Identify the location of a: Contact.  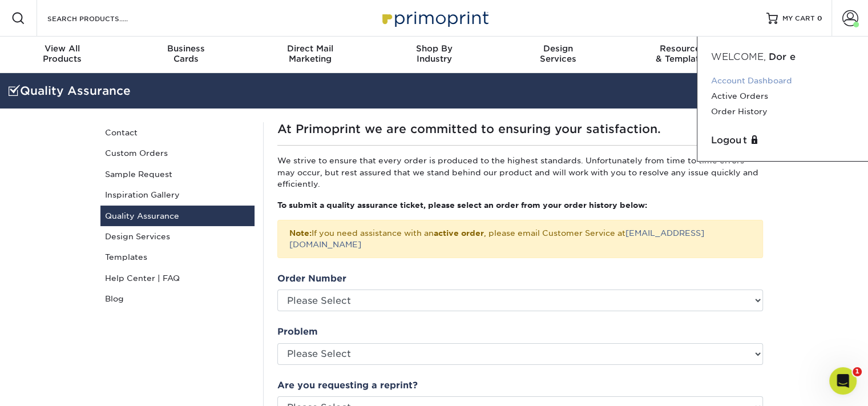
(178, 133).